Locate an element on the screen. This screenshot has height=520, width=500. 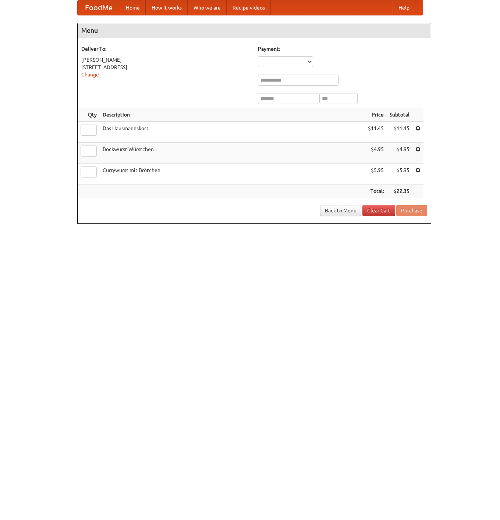
a: FoodMe is located at coordinates (99, 8).